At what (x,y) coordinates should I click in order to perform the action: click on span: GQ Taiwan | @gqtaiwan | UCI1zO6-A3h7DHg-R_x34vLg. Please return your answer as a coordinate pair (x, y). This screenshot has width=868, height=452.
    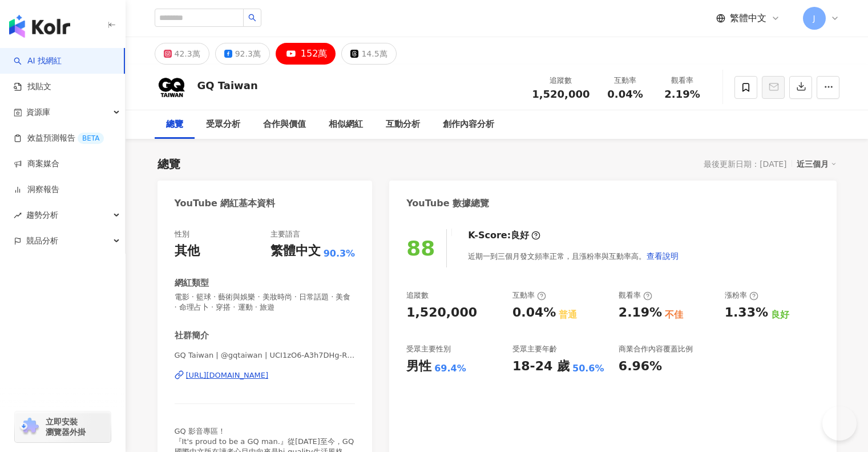
    Looking at the image, I should click on (265, 355).